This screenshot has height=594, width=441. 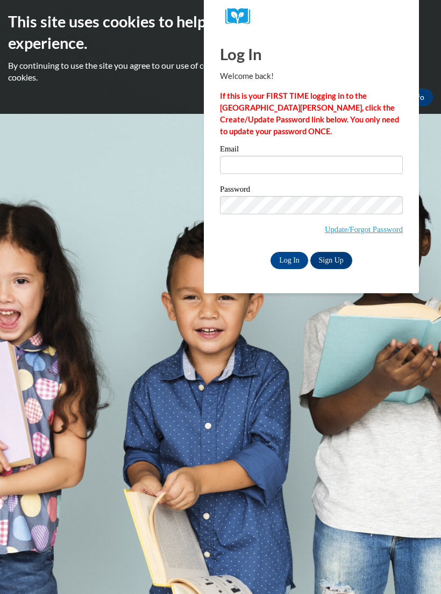 I want to click on p: By continuing to use the site you agree to our use of cookies. Use the ‘More info’ button to read..., so click(x=220, y=71).